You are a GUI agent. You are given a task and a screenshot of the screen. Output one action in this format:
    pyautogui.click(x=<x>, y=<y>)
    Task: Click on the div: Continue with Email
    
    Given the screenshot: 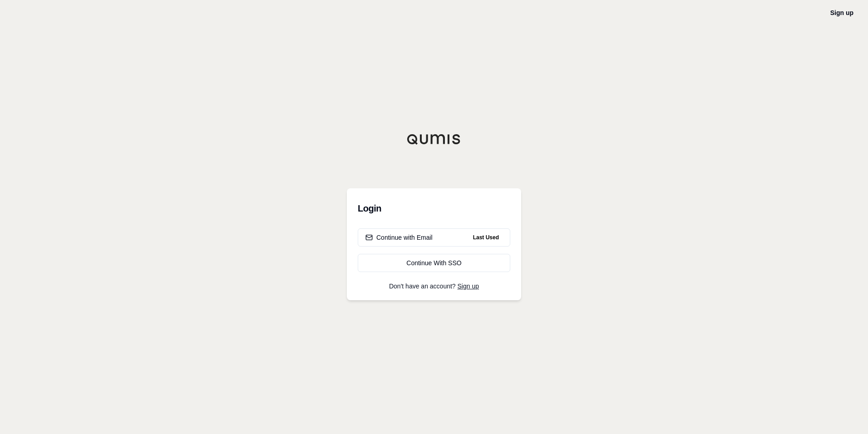 What is the action you would take?
    pyautogui.click(x=399, y=238)
    